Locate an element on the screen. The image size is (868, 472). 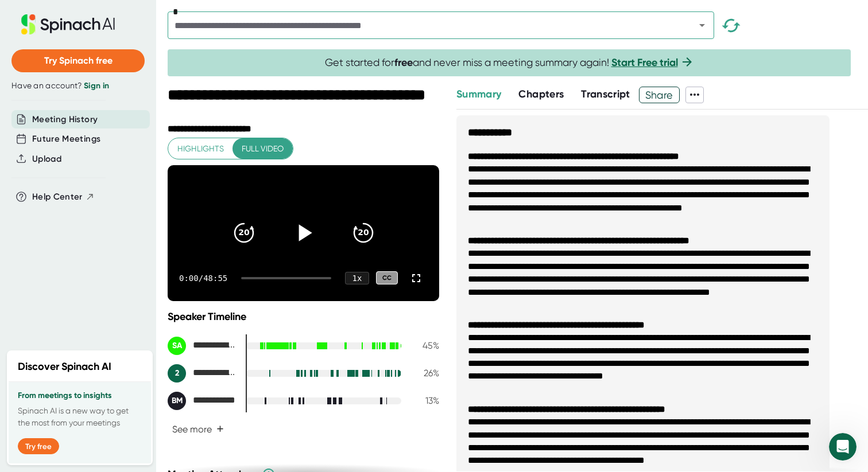
button: Try Spinach free is located at coordinates (78, 61).